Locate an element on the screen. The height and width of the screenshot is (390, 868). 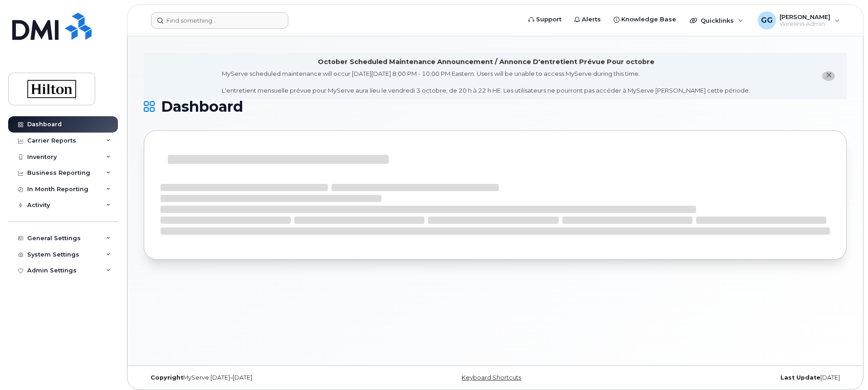
button: close notification is located at coordinates (829, 76).